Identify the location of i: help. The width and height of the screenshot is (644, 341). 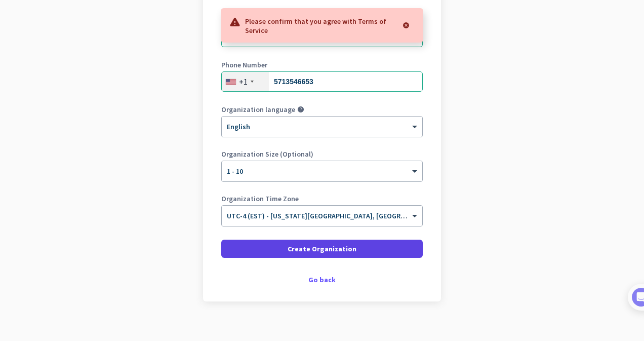
(301, 110).